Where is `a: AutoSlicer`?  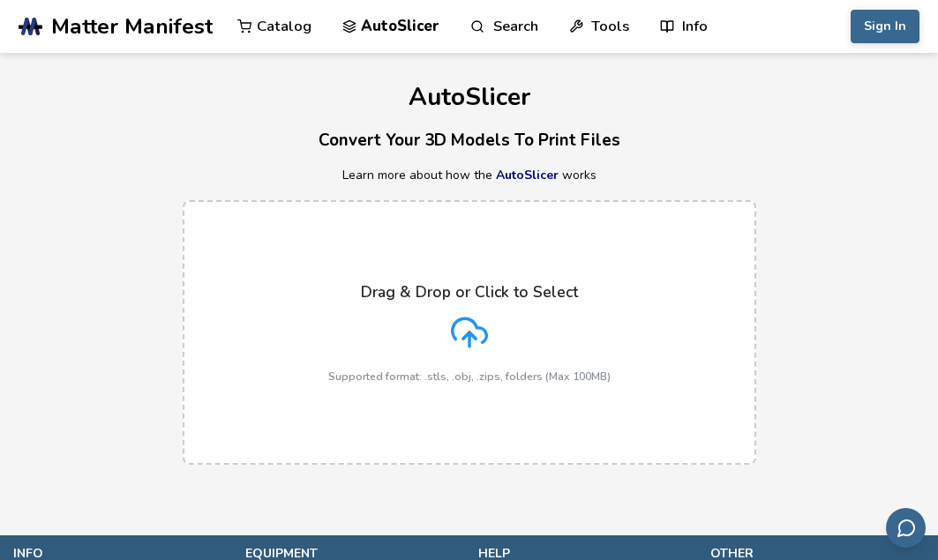
a: AutoSlicer is located at coordinates (527, 174).